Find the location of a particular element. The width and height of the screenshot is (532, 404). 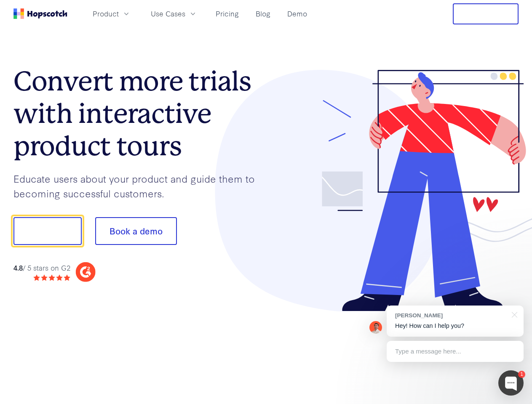

button: Use Cases is located at coordinates (174, 13).